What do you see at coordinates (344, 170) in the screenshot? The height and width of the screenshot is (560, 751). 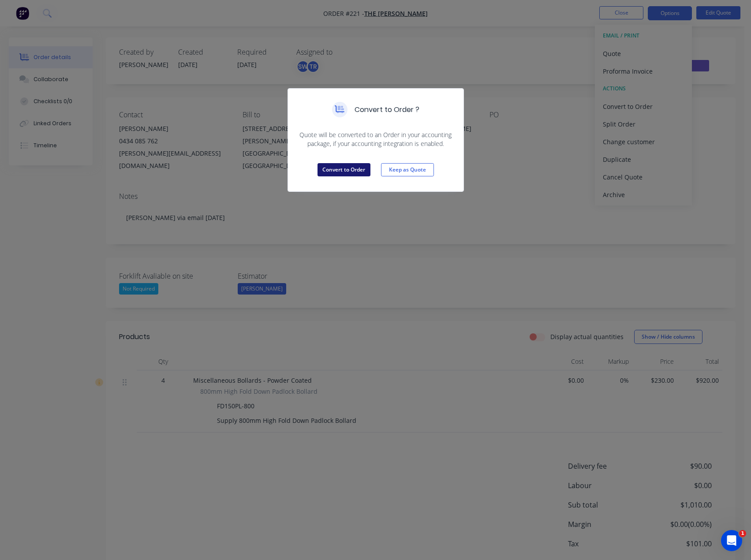 I see `button: Convert to Order` at bounding box center [344, 170].